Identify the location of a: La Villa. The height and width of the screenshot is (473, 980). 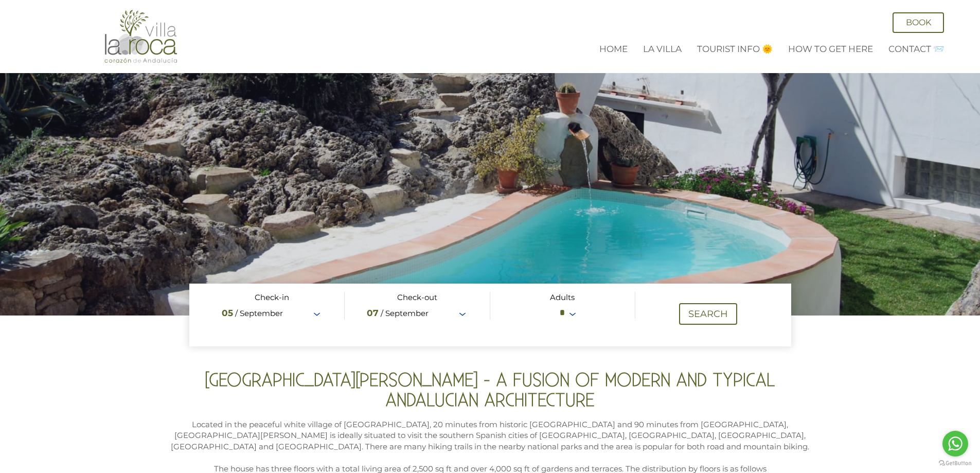
(662, 49).